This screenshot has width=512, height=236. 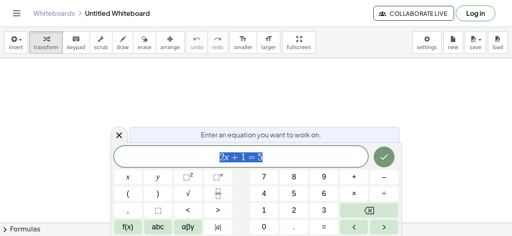 What do you see at coordinates (264, 227) in the screenshot?
I see `span: 0` at bounding box center [264, 227].